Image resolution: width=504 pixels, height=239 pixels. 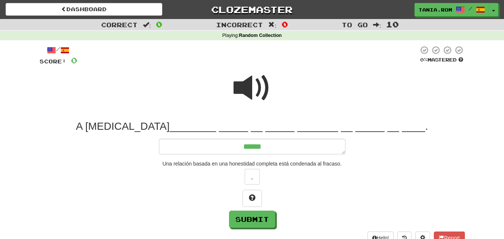 What do you see at coordinates (252, 9) in the screenshot?
I see `a: Clozemaster` at bounding box center [252, 9].